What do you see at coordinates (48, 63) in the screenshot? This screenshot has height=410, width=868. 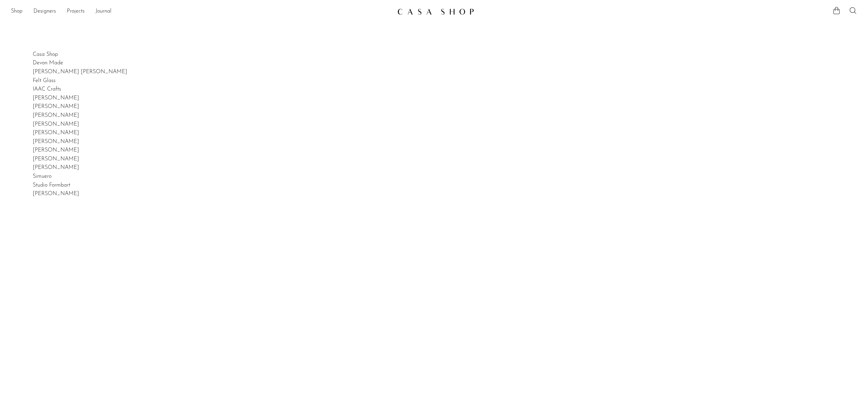 I see `a: Devon Made` at bounding box center [48, 63].